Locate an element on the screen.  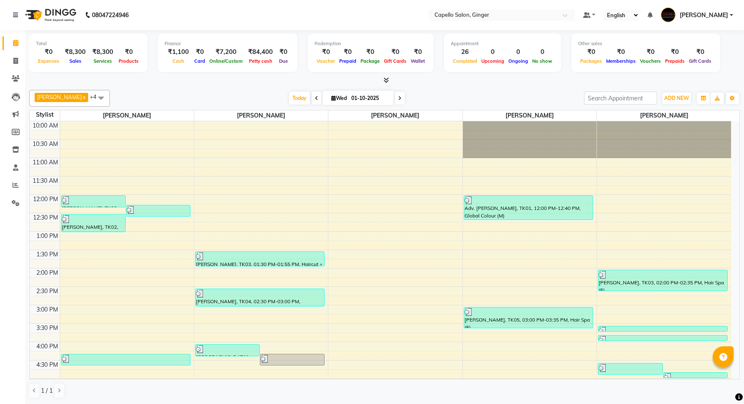
span: ADD NEW is located at coordinates (677, 98).